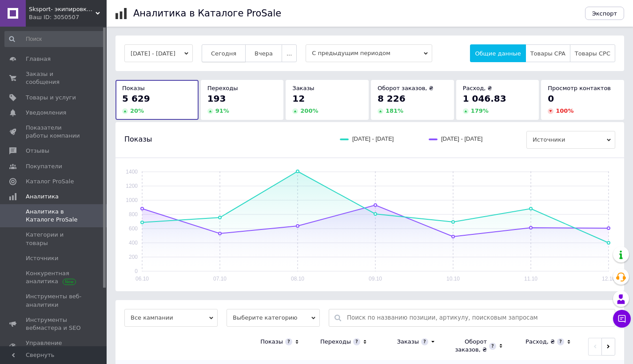 This screenshot has height=364, width=633. What do you see at coordinates (223, 88) in the screenshot?
I see `span: Переходы` at bounding box center [223, 88].